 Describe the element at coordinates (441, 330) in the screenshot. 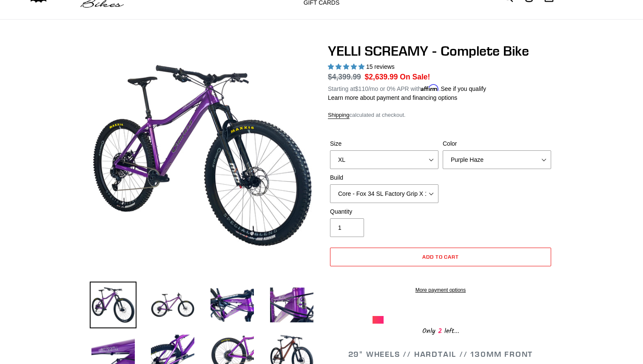

I see `div: Only left...` at that location.